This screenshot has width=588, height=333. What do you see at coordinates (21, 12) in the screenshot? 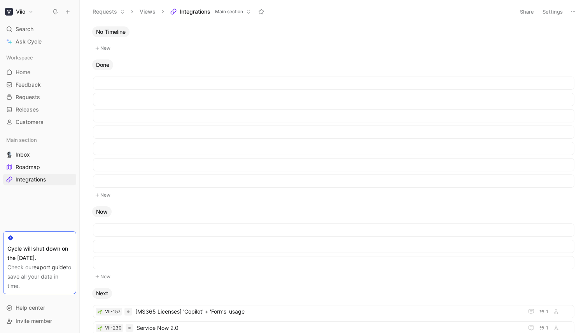
I see `h1: Viio` at bounding box center [21, 12].